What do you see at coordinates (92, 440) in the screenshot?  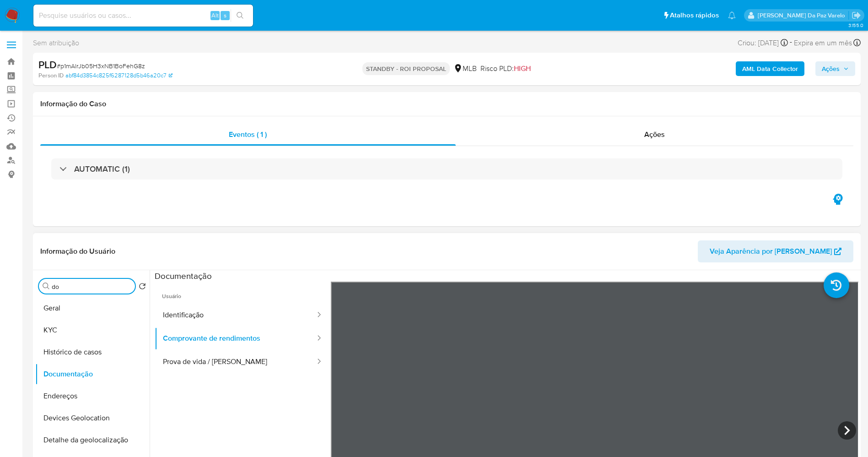 I see `button: Detalhe da geolocalização` at bounding box center [92, 440].